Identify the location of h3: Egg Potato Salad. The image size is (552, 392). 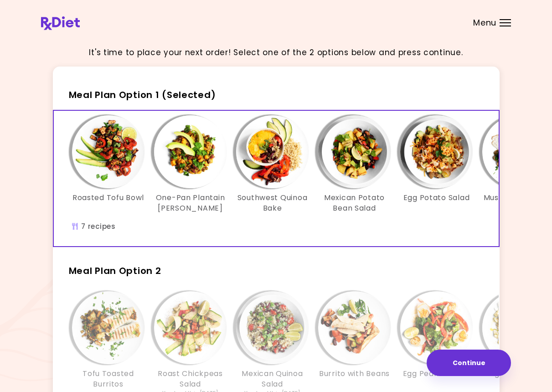
(437, 198).